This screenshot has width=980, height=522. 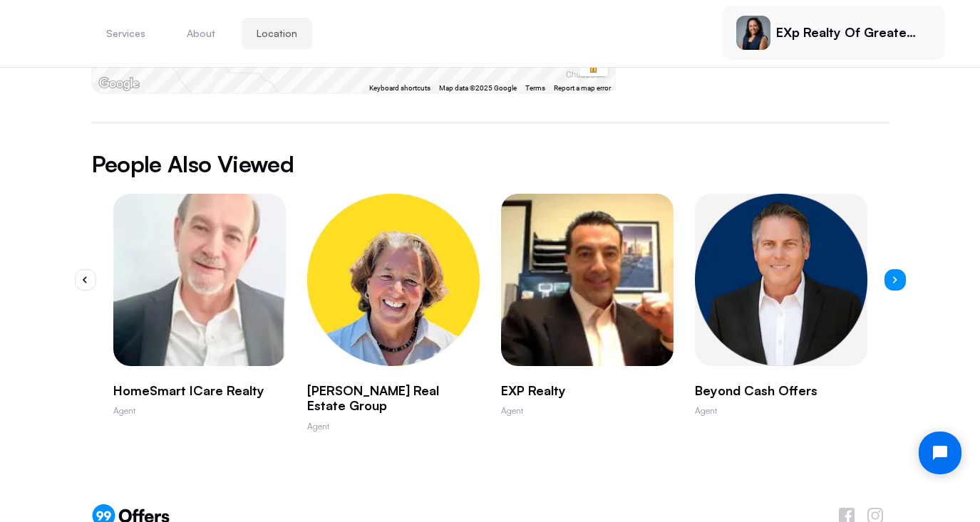 I want to click on swiper-slide: 7 / 10, so click(x=587, y=306).